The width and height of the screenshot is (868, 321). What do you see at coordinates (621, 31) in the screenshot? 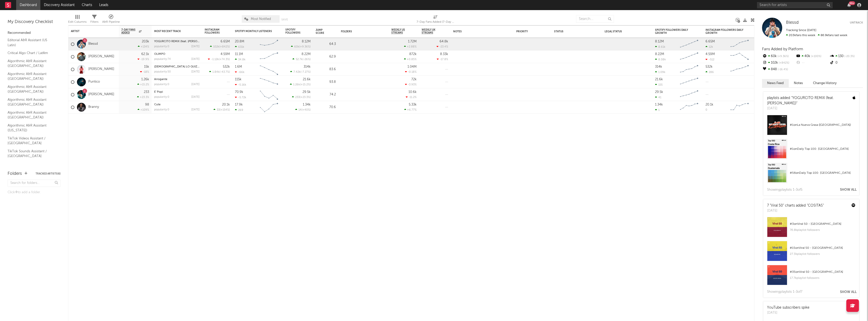
I see `div: Legal Status` at bounding box center [621, 31].